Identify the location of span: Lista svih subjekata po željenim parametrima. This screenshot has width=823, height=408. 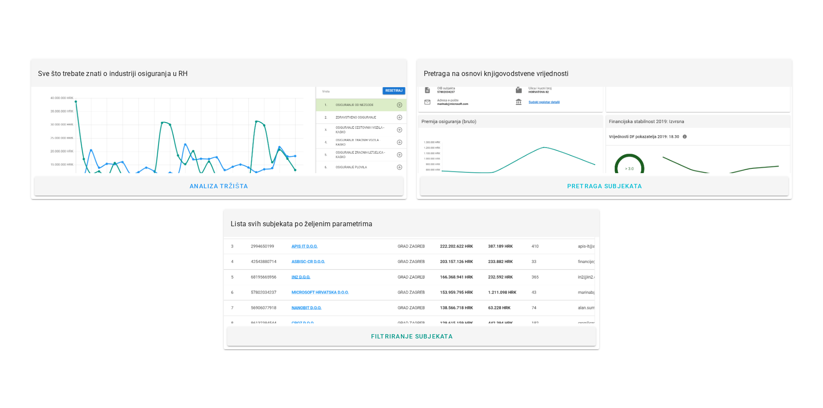
(301, 224).